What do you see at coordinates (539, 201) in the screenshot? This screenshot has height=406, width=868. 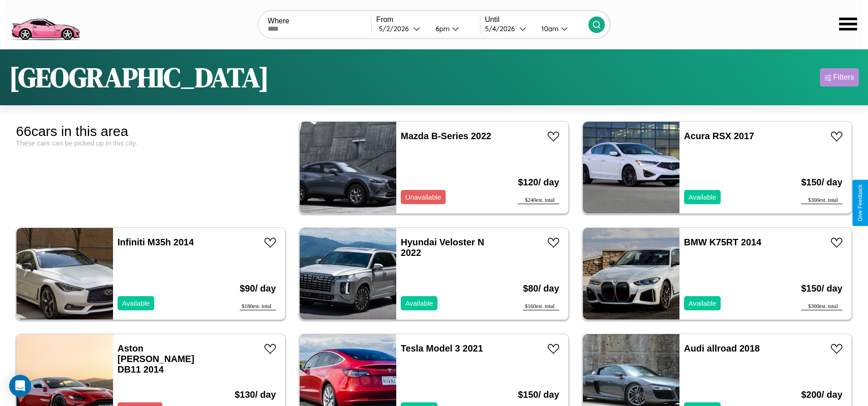 I see `div: $ 240 est. total` at bounding box center [539, 201].